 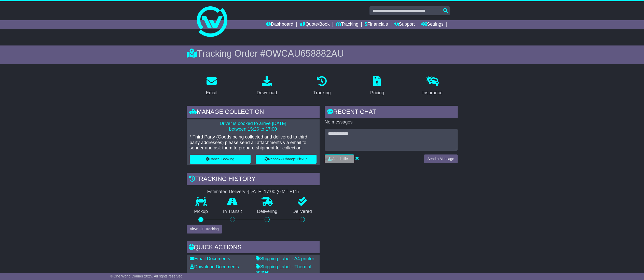 What do you see at coordinates (211, 93) in the screenshot?
I see `div: Email` at bounding box center [211, 93].